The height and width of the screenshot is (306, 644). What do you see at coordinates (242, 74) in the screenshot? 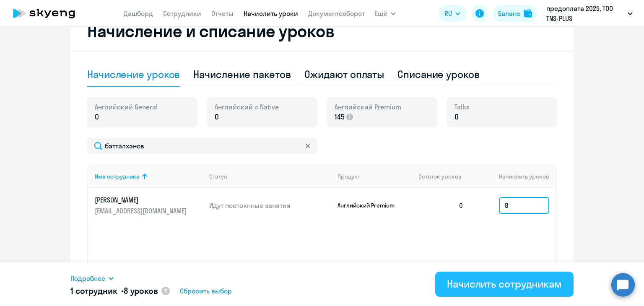
I see `div: Начисление пакетов` at bounding box center [242, 74].